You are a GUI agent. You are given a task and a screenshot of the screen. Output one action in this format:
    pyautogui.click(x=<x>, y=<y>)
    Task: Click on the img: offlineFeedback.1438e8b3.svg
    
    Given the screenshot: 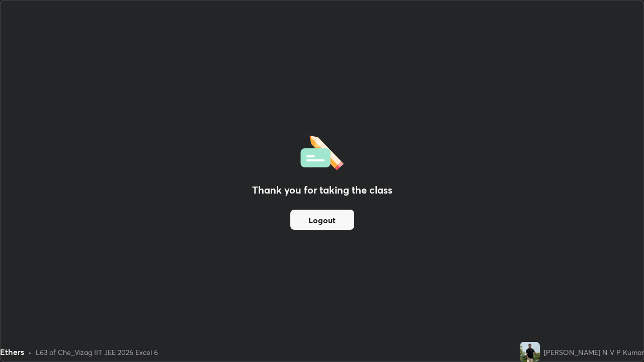 What is the action you would take?
    pyautogui.click(x=322, y=151)
    